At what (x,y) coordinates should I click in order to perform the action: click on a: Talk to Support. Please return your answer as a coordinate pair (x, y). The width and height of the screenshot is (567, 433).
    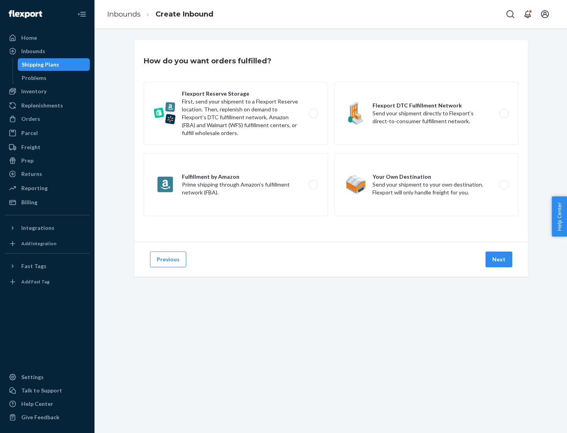
    Looking at the image, I should click on (47, 390).